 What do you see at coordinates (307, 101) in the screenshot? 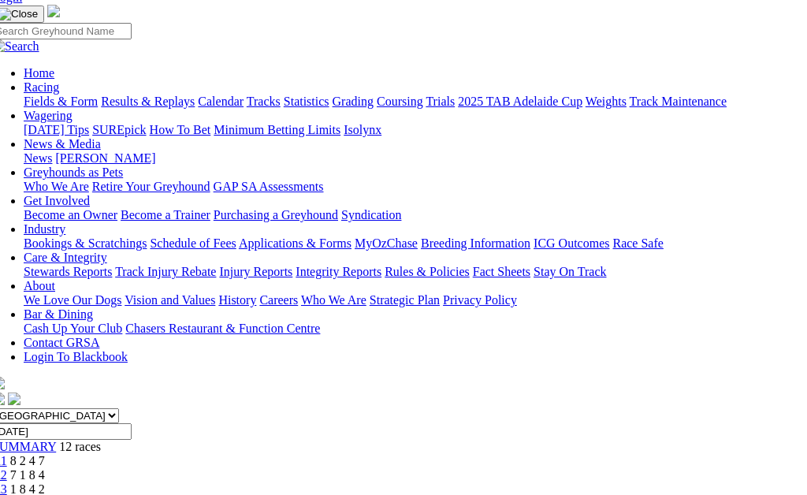
I see `a: Statistics` at bounding box center [307, 101].